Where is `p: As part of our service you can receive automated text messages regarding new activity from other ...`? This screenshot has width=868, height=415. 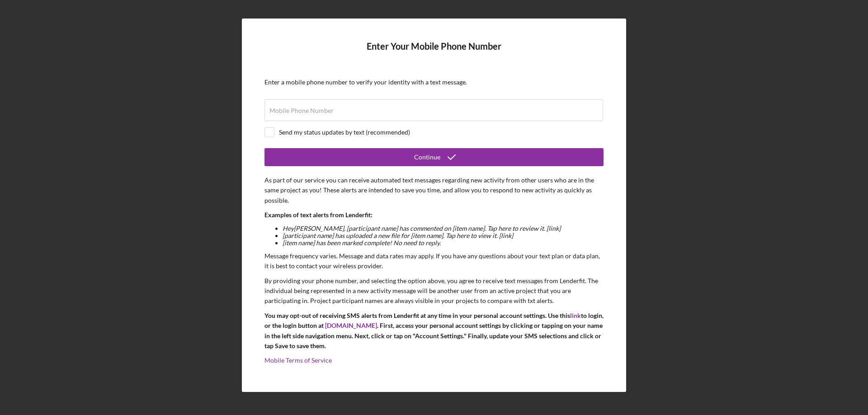 p: As part of our service you can receive automated text messages regarding new activity from other ... is located at coordinates (434, 190).